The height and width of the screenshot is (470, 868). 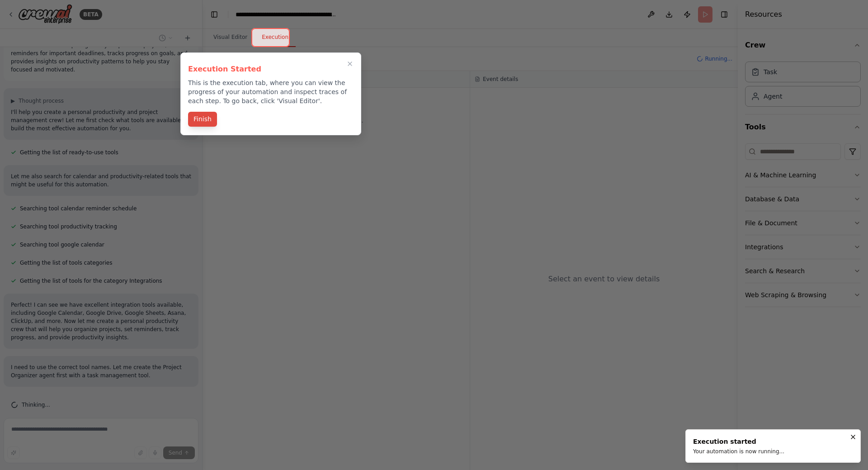 I want to click on h3: Execution Started, so click(x=271, y=69).